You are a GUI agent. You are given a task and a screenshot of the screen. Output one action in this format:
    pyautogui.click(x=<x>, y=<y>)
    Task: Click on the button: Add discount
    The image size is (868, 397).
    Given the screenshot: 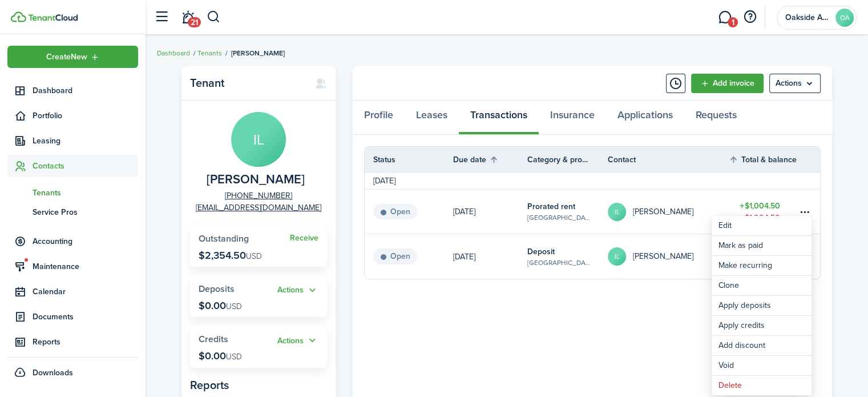 What is the action you would take?
    pyautogui.click(x=762, y=345)
    